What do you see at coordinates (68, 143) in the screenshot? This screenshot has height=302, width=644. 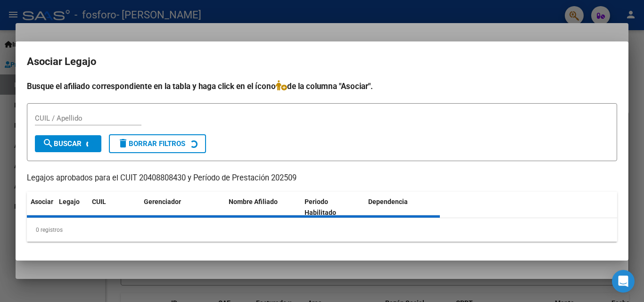 I see `button: Buscar` at bounding box center [68, 143].